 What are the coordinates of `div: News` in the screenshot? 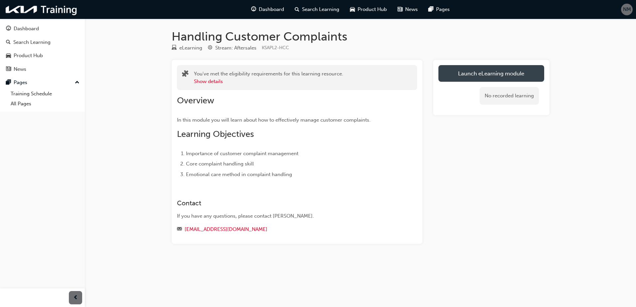 It's located at (20, 69).